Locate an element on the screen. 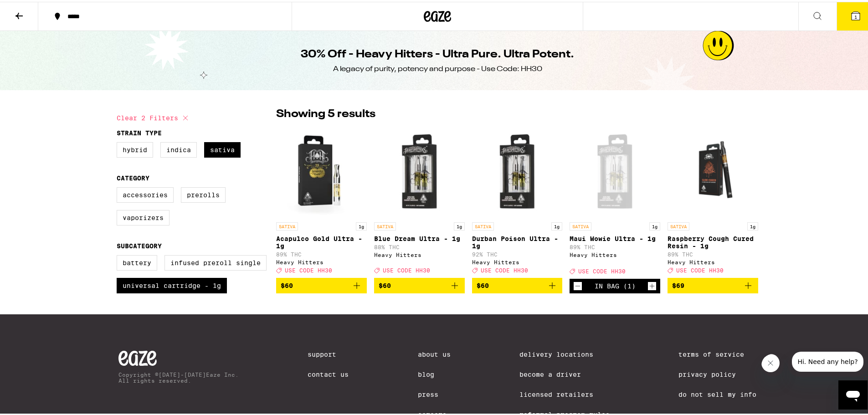 This screenshot has width=868, height=415. a: Privacy Policy is located at coordinates (717, 372).